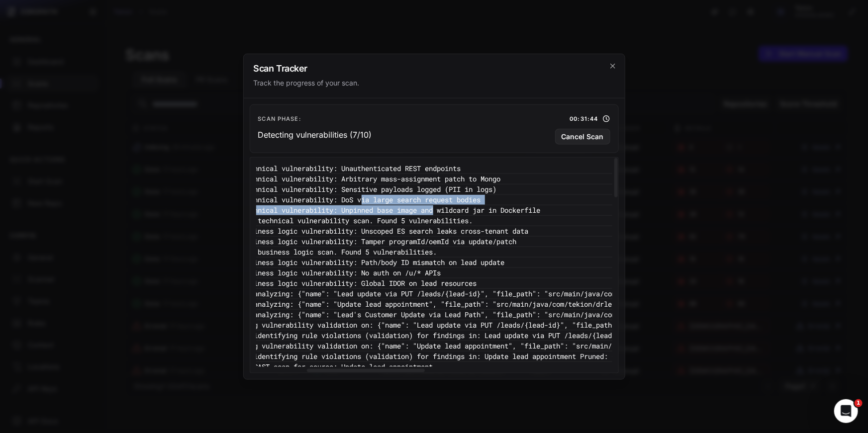 The width and height of the screenshot is (868, 433). What do you see at coordinates (315, 136) in the screenshot?
I see `p: Detecting vulnerabilities (7/10)` at bounding box center [315, 136].